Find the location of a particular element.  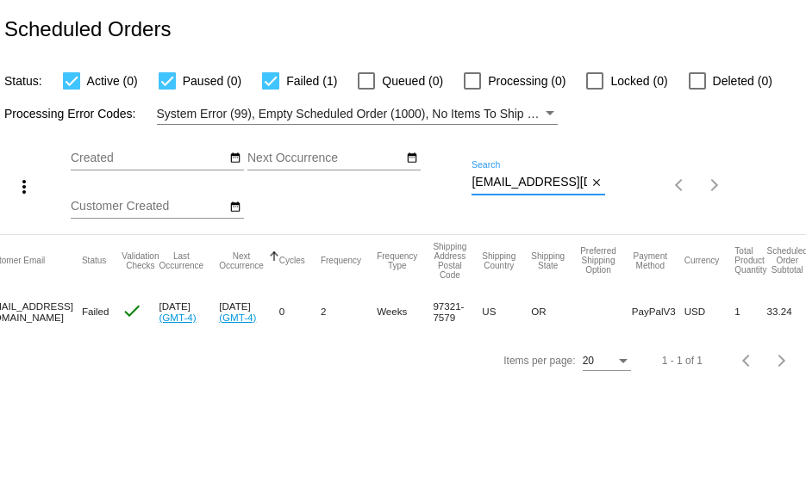

input: Customer Created is located at coordinates (148, 207).